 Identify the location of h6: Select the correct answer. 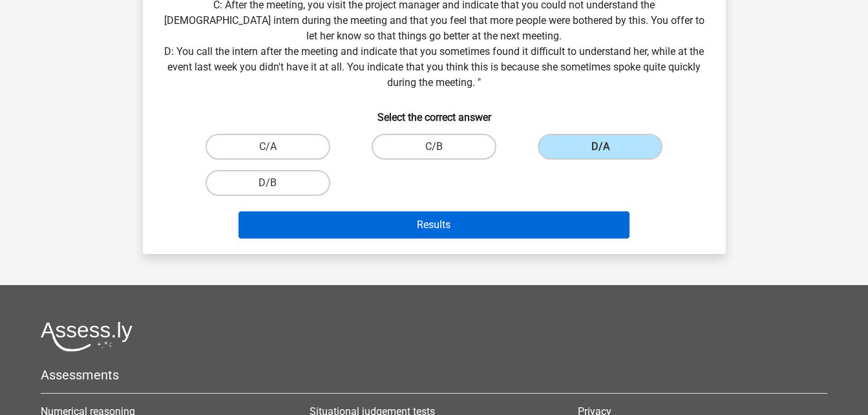
(435, 112).